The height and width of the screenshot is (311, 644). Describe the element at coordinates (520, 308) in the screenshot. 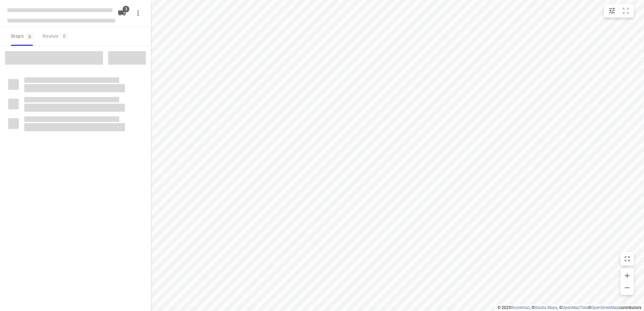

I see `a: Routetitan` at that location.